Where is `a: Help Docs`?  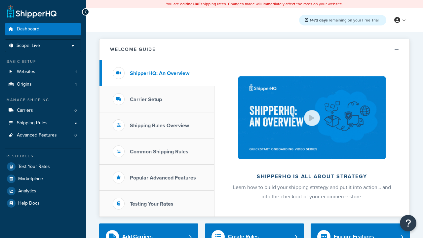
a: Help Docs is located at coordinates (43, 203).